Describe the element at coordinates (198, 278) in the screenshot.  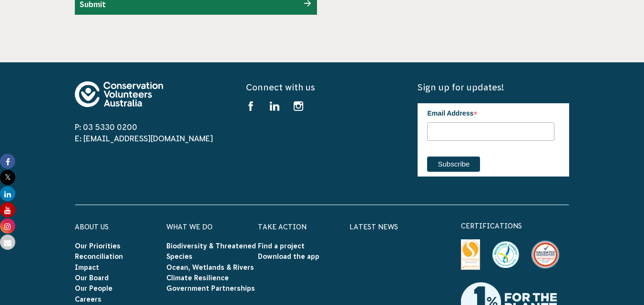
I see `a: Climate Resilience` at that location.